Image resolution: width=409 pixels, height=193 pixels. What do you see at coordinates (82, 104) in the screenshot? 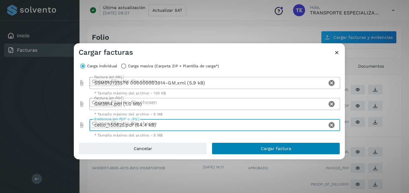
I see `i: Factura (en PDF) prepended action` at bounding box center [82, 104].